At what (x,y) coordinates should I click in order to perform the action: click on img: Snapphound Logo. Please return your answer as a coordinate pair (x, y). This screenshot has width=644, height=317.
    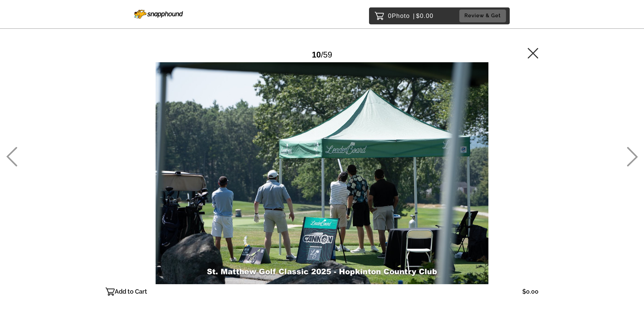
    Looking at the image, I should click on (159, 14).